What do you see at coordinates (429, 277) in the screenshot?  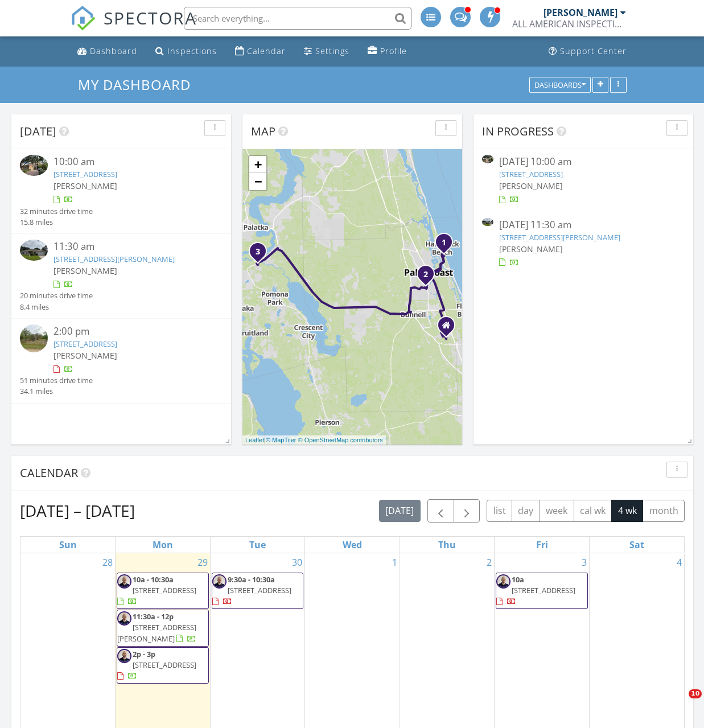 I see `div: 16 Whittlesey Ln, Palm Coast, FL 32164` at bounding box center [429, 277].